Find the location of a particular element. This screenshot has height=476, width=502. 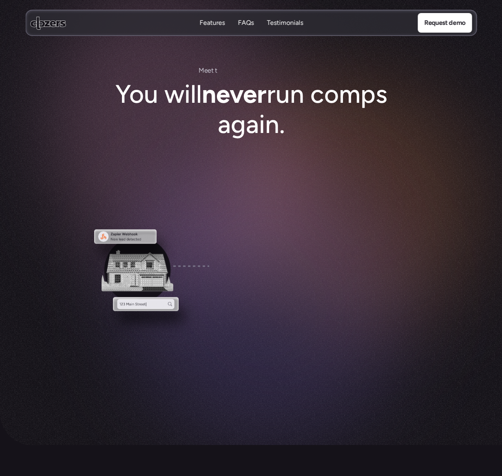

a: Request demo is located at coordinates (445, 23).